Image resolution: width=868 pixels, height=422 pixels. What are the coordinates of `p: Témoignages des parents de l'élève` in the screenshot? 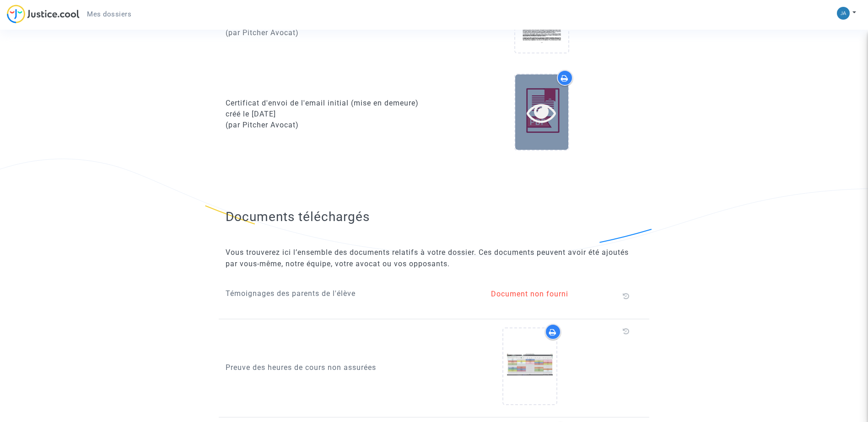 It's located at (326, 293).